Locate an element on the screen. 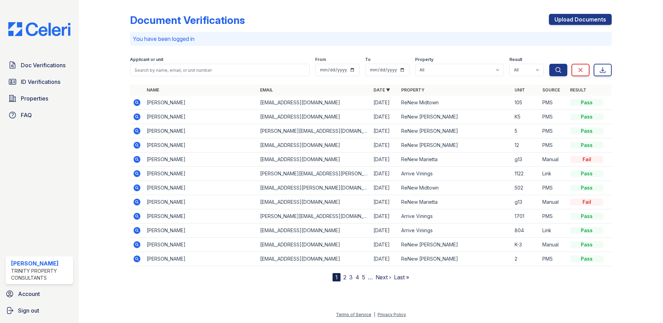 Image resolution: width=663 pixels, height=323 pixels. td: ReNew Midtown is located at coordinates (455, 188).